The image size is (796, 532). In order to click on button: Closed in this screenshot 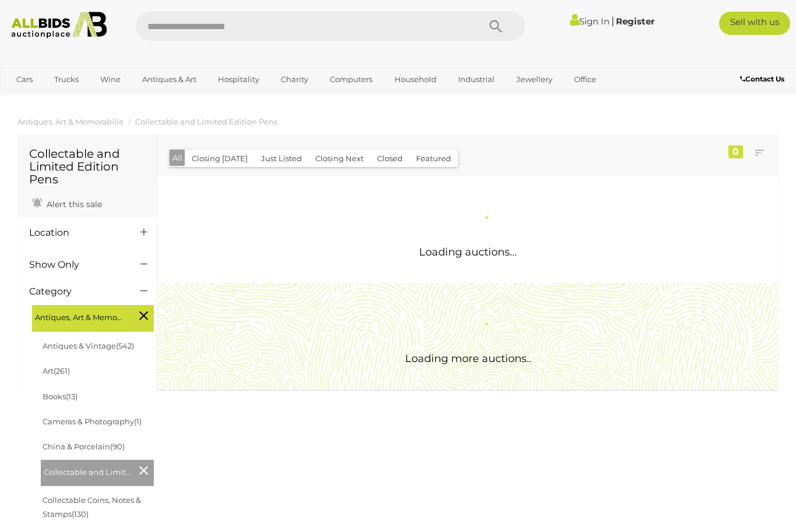, I will do `click(390, 158)`.